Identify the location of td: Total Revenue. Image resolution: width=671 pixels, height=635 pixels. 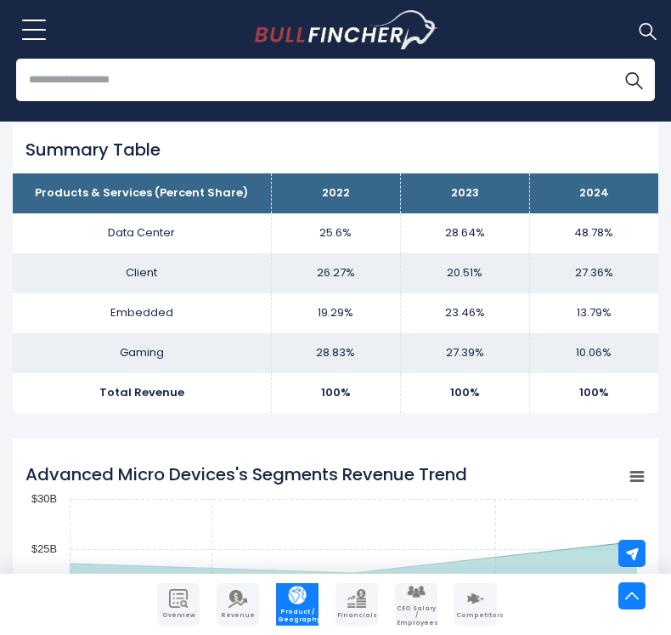
(142, 393).